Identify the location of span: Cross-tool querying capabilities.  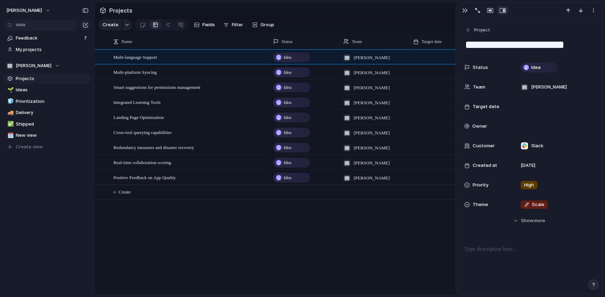
(143, 132).